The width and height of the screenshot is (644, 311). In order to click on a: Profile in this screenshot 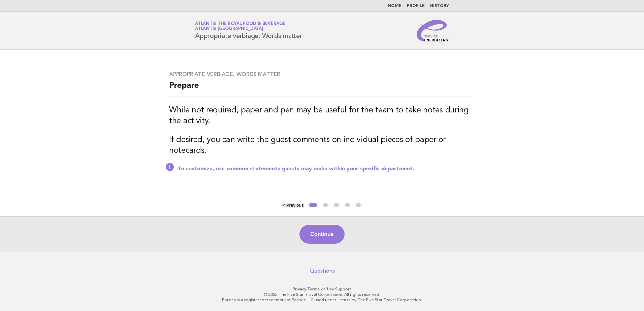, I will do `click(416, 6)`.